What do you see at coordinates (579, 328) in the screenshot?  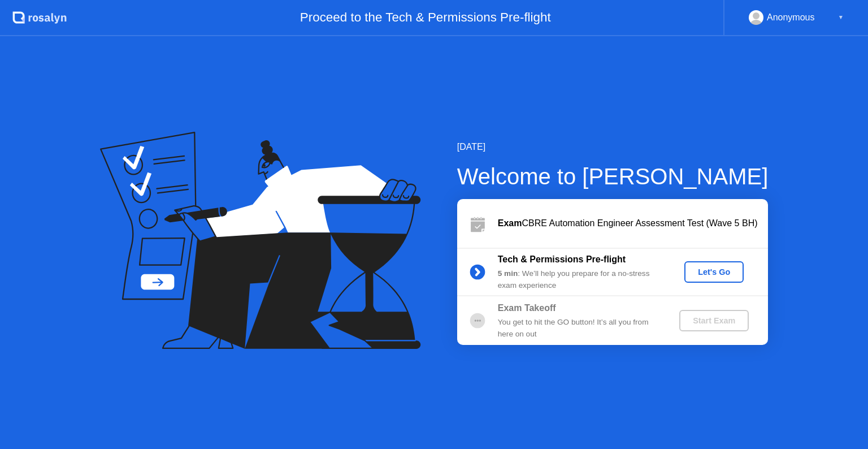 I see `div: You get to hit the GO button! It’s all you from here on out` at bounding box center [579, 328].